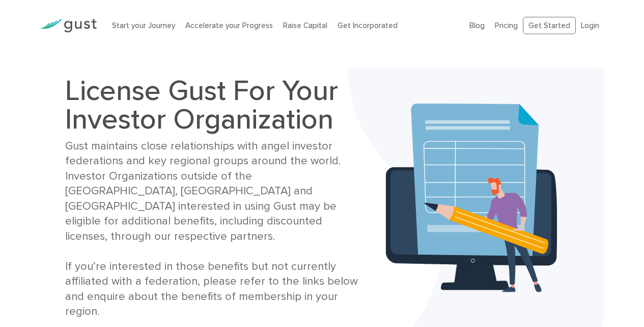 The height and width of the screenshot is (327, 644). I want to click on a: Blog, so click(477, 25).